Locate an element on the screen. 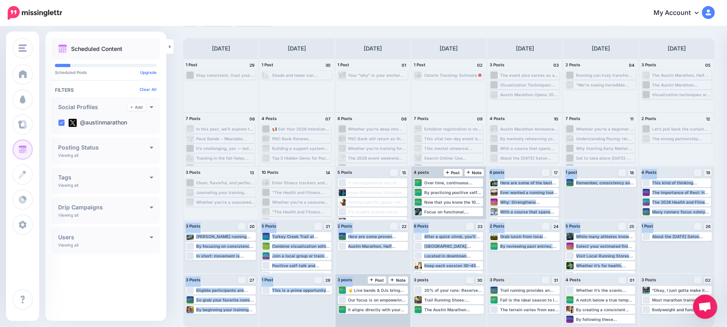  div: Open chat is located at coordinates (705, 306).